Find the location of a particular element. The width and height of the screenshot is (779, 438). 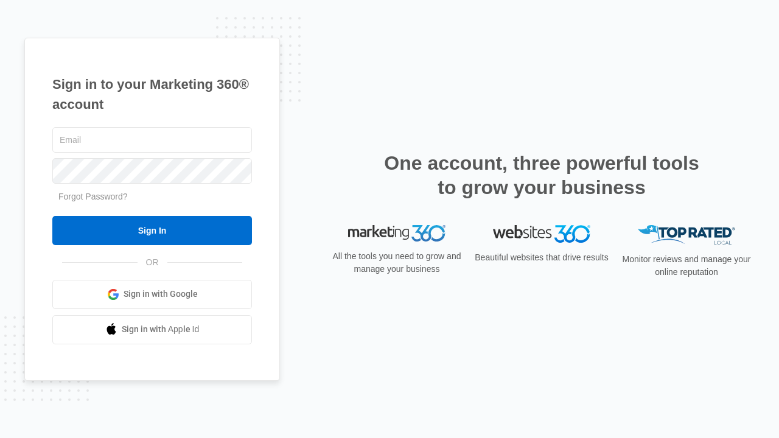

p: Monitor reviews and manage your online reputation is located at coordinates (686, 266).